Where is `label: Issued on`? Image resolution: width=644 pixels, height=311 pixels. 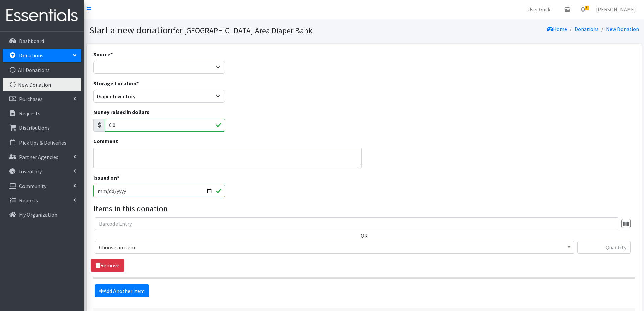 label: Issued on is located at coordinates (106, 178).